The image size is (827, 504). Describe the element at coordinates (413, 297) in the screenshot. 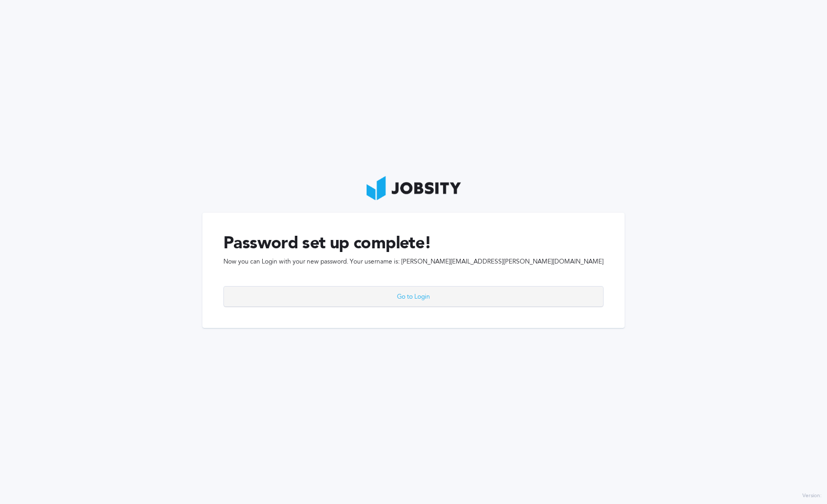

I see `a: Go to Login` at that location.